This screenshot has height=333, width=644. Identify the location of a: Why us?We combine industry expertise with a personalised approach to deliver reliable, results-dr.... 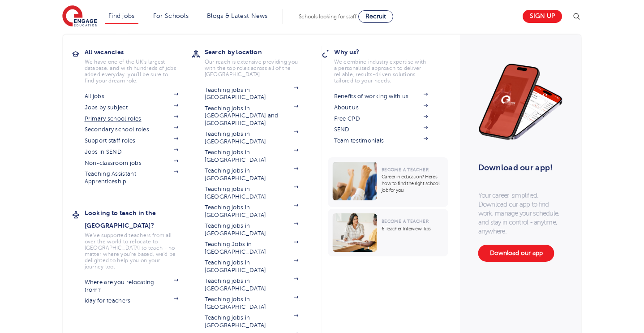
(388, 64).